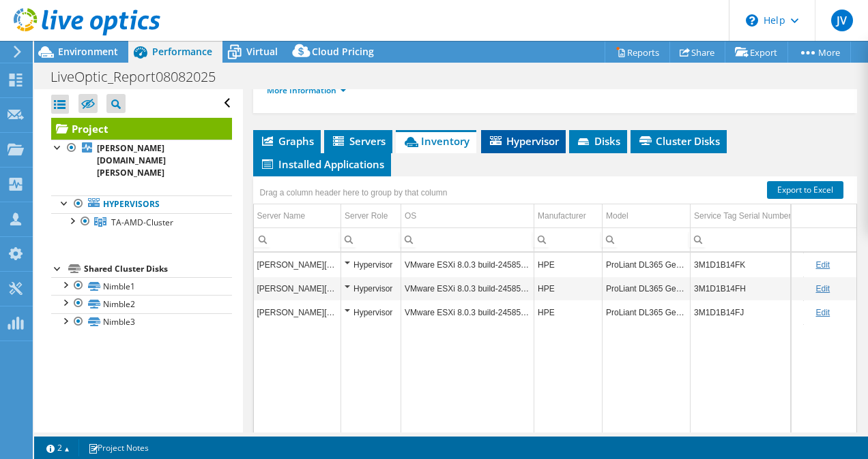 The image size is (868, 459). Describe the element at coordinates (697, 52) in the screenshot. I see `a: Share` at that location.